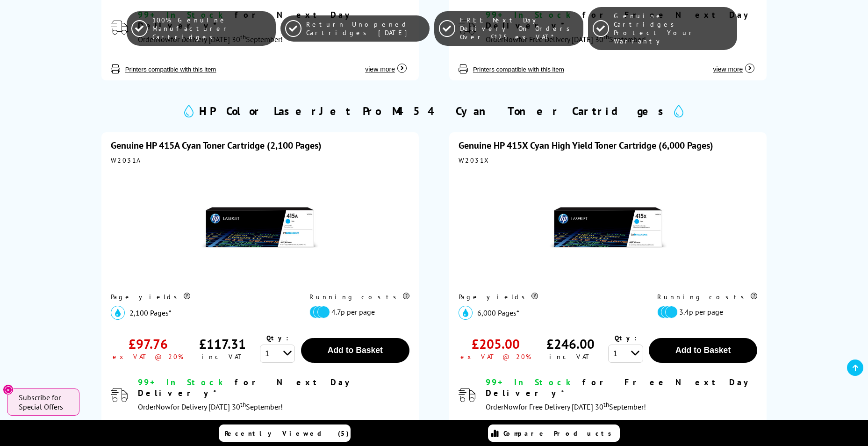  What do you see at coordinates (44, 402) in the screenshot?
I see `span: Subscribe for Special Offers` at bounding box center [44, 402].